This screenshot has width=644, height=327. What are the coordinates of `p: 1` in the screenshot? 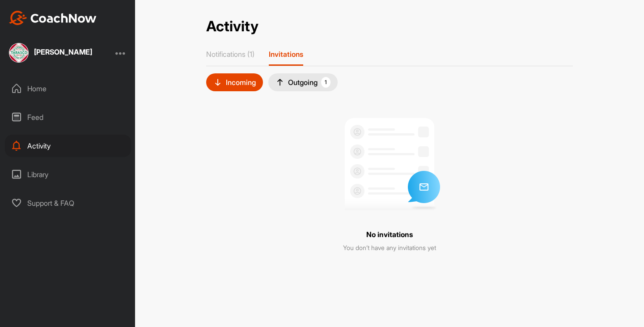 It's located at (325, 83).